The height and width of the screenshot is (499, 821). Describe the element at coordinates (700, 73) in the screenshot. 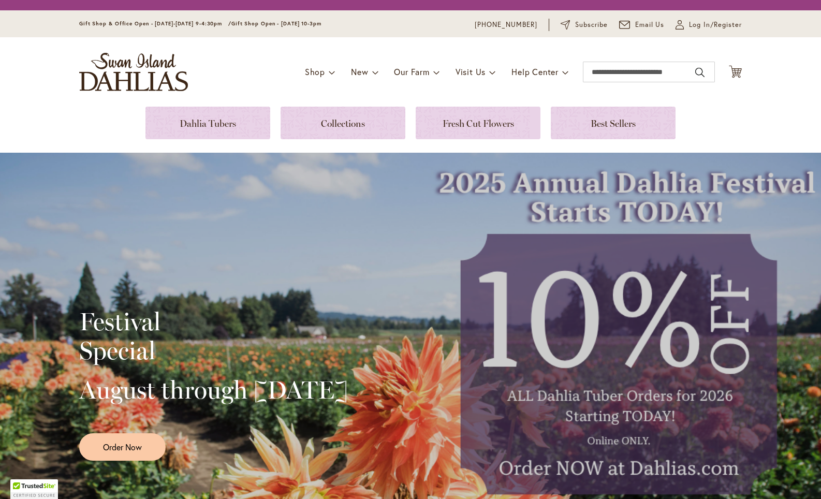

I see `button: Search` at that location.